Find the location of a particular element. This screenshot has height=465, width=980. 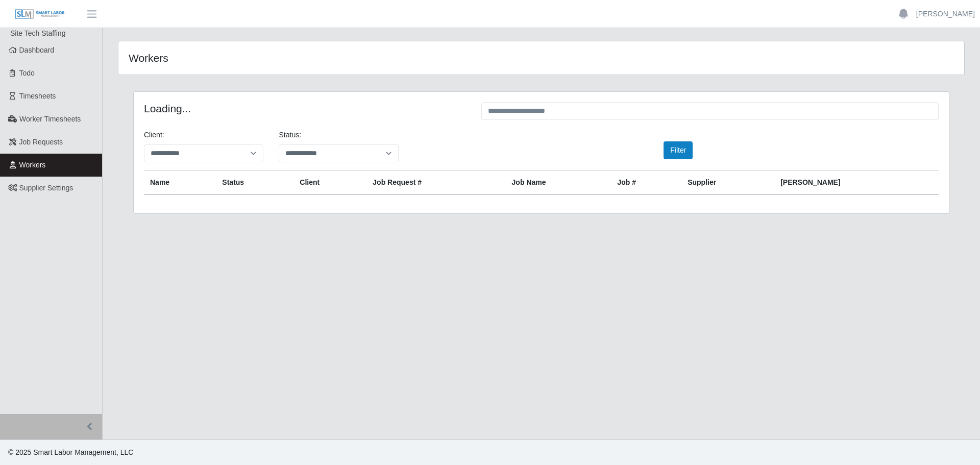

th: Client is located at coordinates (330, 183).